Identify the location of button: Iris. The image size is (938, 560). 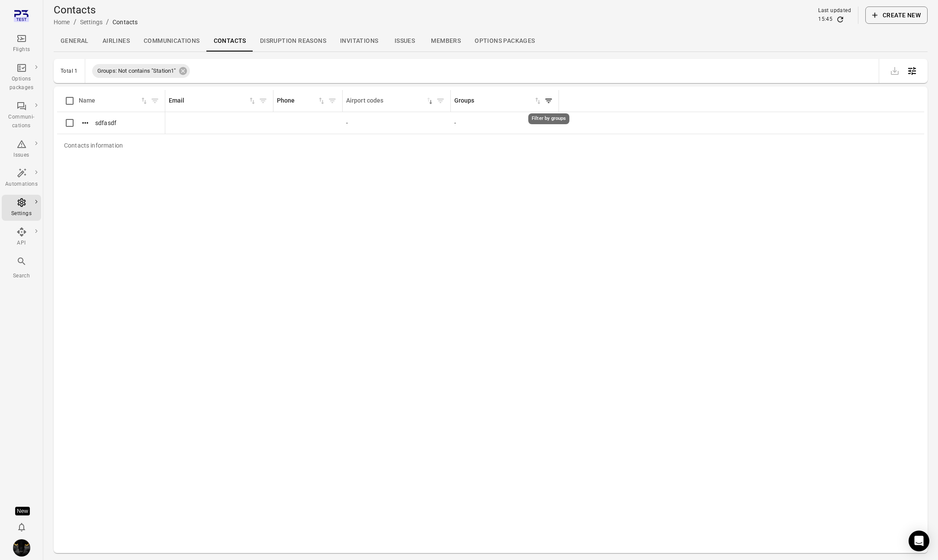
(22, 548).